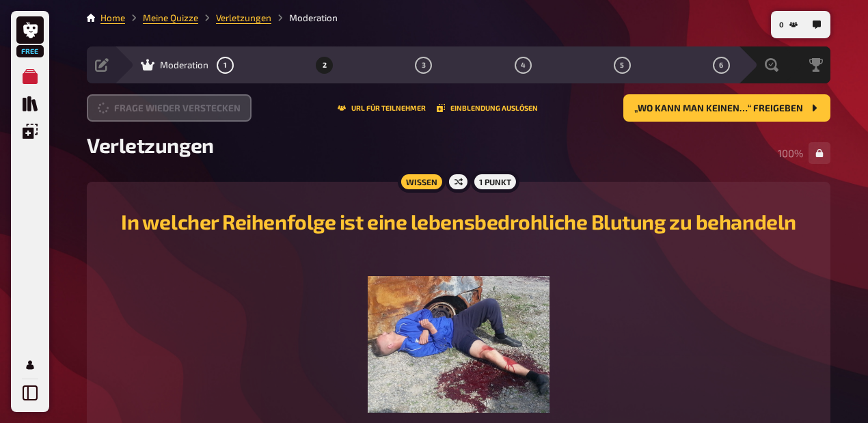 The width and height of the screenshot is (868, 423). I want to click on span: 0, so click(781, 25).